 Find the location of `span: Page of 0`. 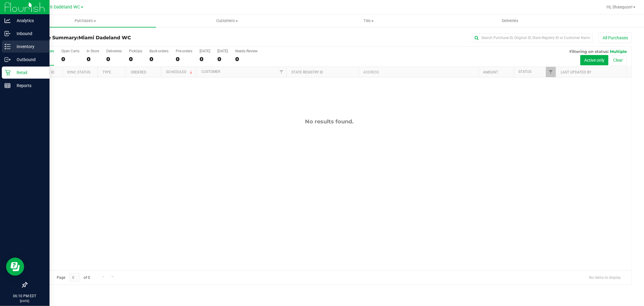

span: Page of 0 is located at coordinates (74, 278).